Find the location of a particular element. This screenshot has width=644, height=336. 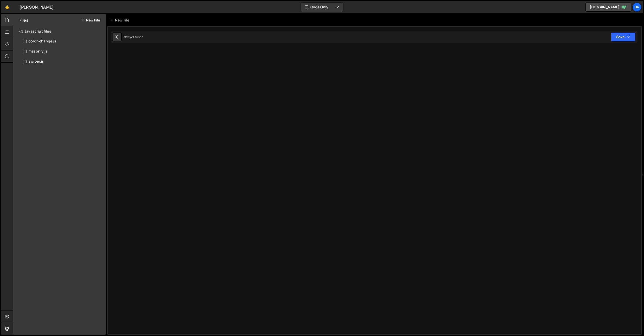

div: color-change.js is located at coordinates (43, 41).